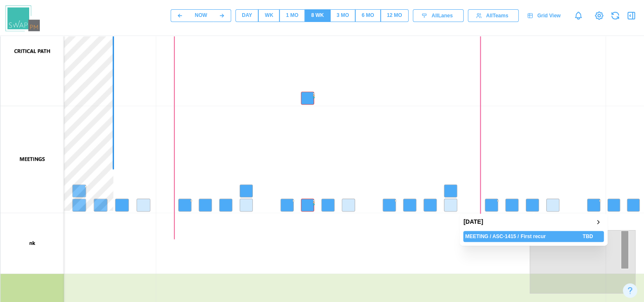 The width and height of the screenshot is (644, 302). What do you see at coordinates (367, 15) in the screenshot?
I see `button: 6 MO` at bounding box center [367, 15].